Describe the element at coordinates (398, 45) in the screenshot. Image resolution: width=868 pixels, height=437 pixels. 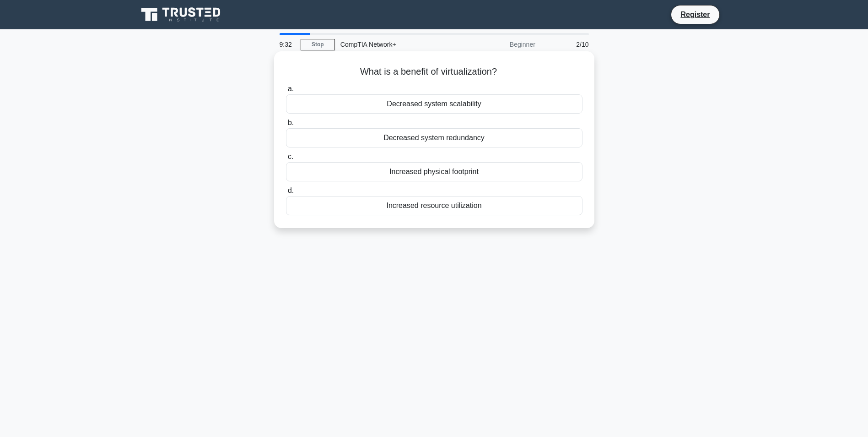
I see `div: CompTIA Network+` at that location.